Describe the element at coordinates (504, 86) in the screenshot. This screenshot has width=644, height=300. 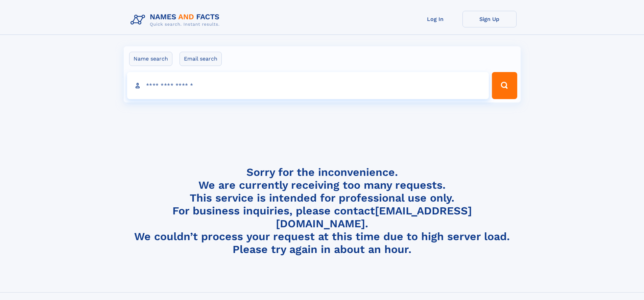
I see `button: Search Button` at that location.